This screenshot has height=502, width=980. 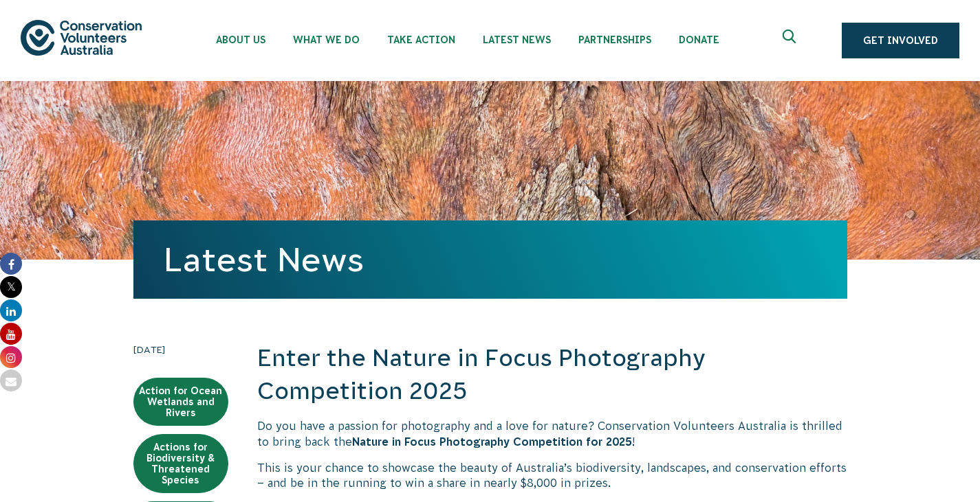 What do you see at coordinates (552, 433) in the screenshot?
I see `p: Do you have a passion for photography and a love for nature? Conservation Volunteers Australia is...` at bounding box center [552, 433].